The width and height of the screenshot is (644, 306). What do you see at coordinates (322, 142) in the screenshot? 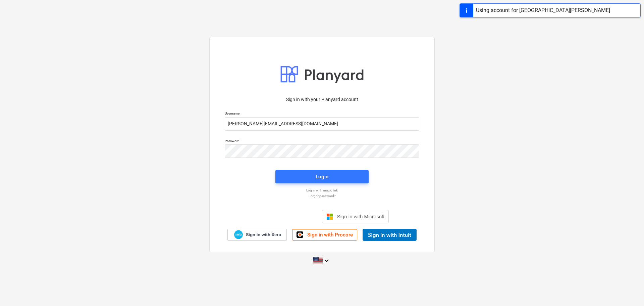
I see `p: Password` at bounding box center [322, 142].